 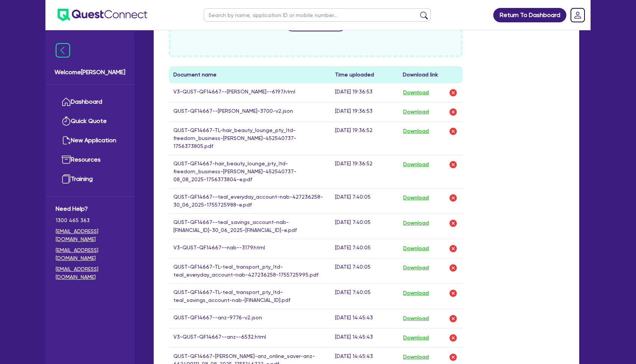 What do you see at coordinates (249, 271) in the screenshot?
I see `td: QUST-QF14667-TL-teal_transport_pty_ltd-teal_everyday_account-nab-427236258-1755725995.pdf` at bounding box center [249, 271].